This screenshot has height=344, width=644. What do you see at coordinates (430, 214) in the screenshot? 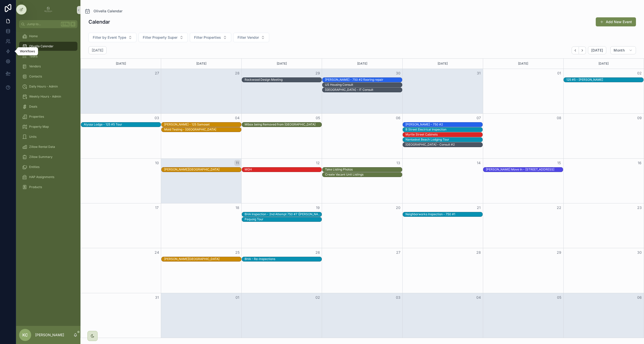
I see `div: Neighborworks Inspection - 750 #1` at bounding box center [430, 214].